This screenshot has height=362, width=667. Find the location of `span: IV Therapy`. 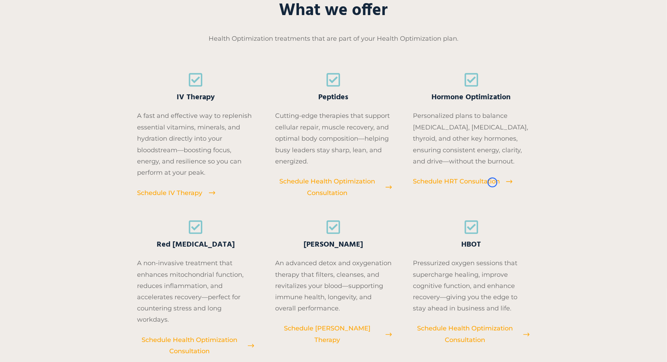

span: IV Therapy is located at coordinates (196, 97).